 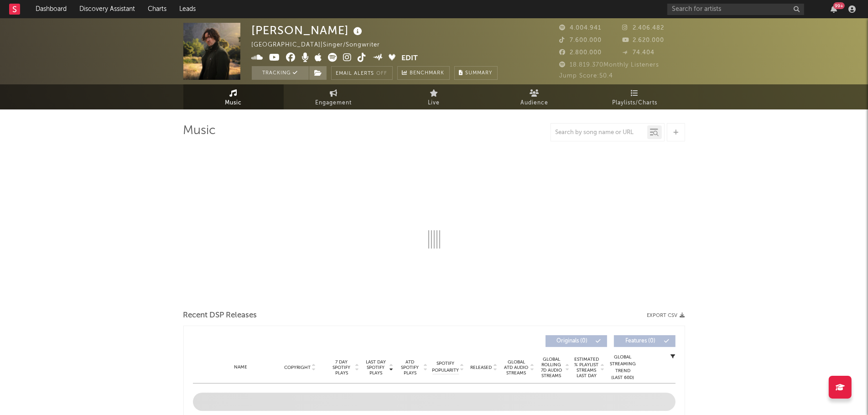 I want to click on span: Originals ( 0 ), so click(x=572, y=341).